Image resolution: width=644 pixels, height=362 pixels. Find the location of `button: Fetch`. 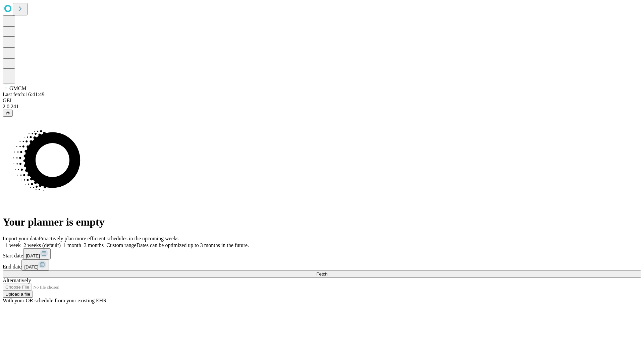

button: Fetch is located at coordinates (322, 274).